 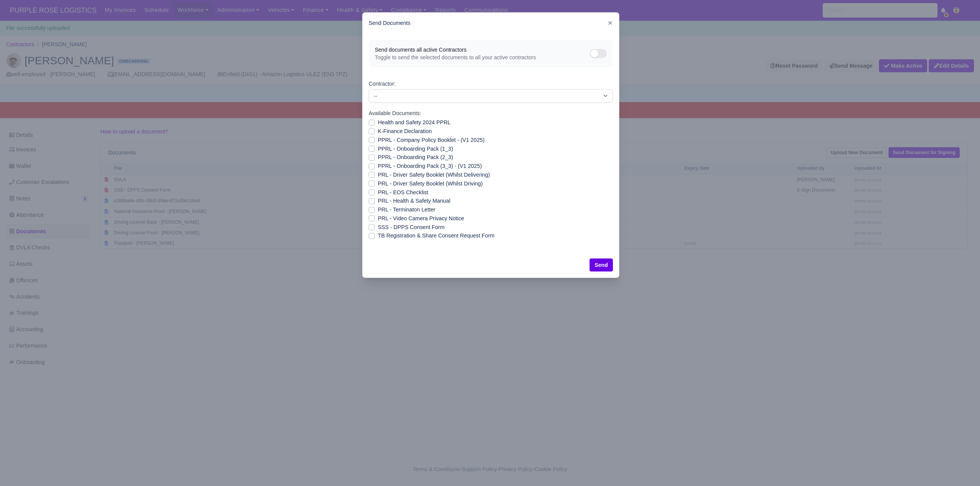 I want to click on label: Contractor:, so click(x=382, y=84).